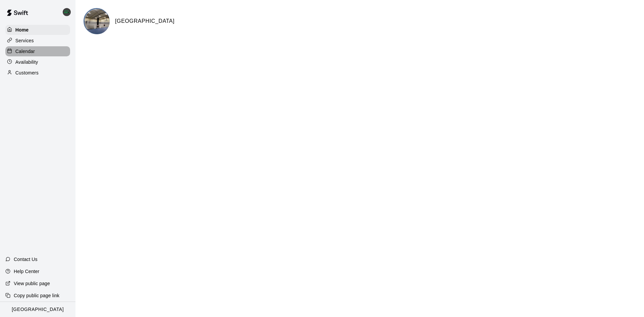 This screenshot has width=644, height=317. What do you see at coordinates (38, 30) in the screenshot?
I see `div: Home` at bounding box center [38, 30].